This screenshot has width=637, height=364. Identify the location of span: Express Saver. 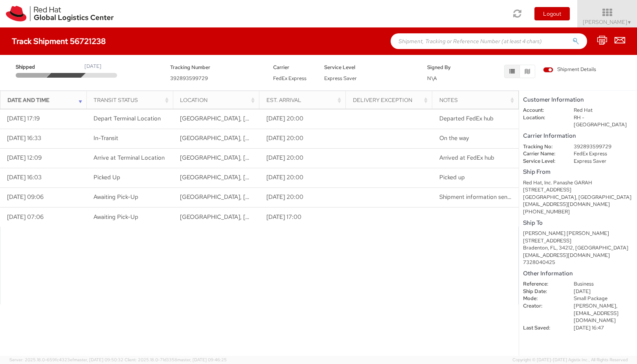
(340, 78).